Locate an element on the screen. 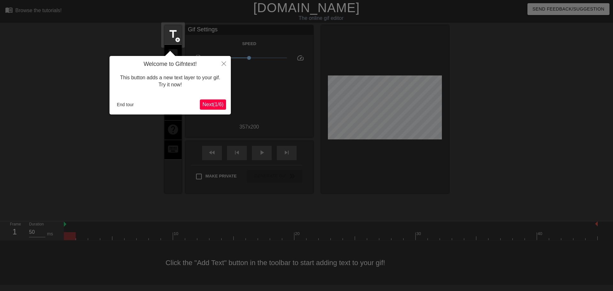 This screenshot has width=613, height=291. button: Next is located at coordinates (213, 104).